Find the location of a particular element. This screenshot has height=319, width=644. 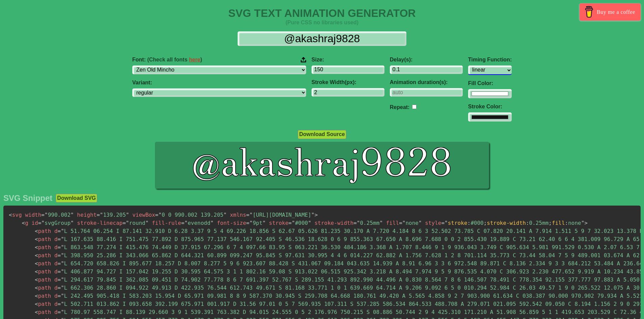

label: Stroke Color: is located at coordinates (490, 107).